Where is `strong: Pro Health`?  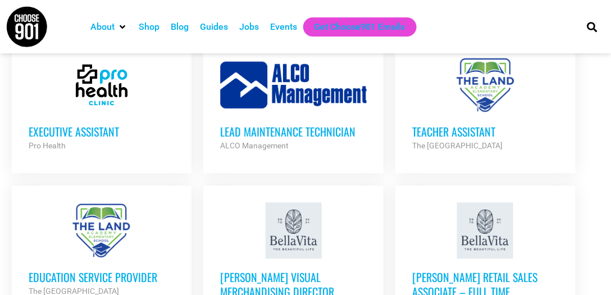 strong: Pro Health is located at coordinates (47, 146).